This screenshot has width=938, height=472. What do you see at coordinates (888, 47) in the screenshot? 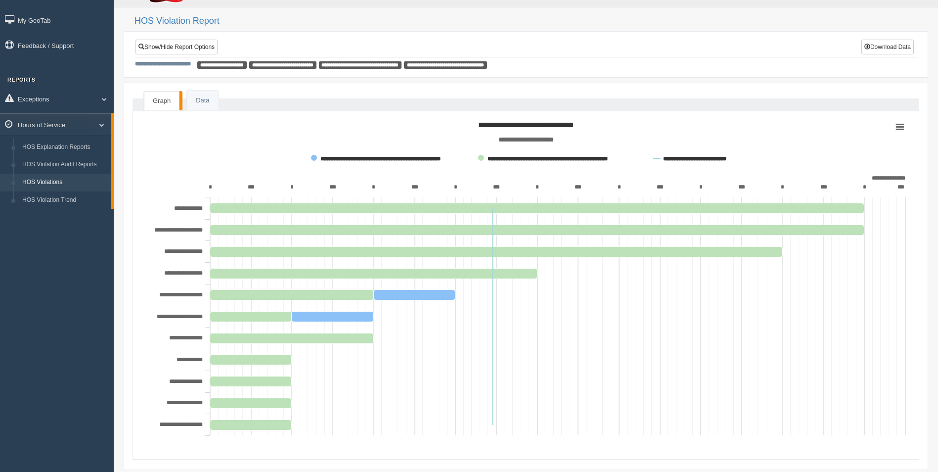
I see `button: Download Data` at bounding box center [888, 47].